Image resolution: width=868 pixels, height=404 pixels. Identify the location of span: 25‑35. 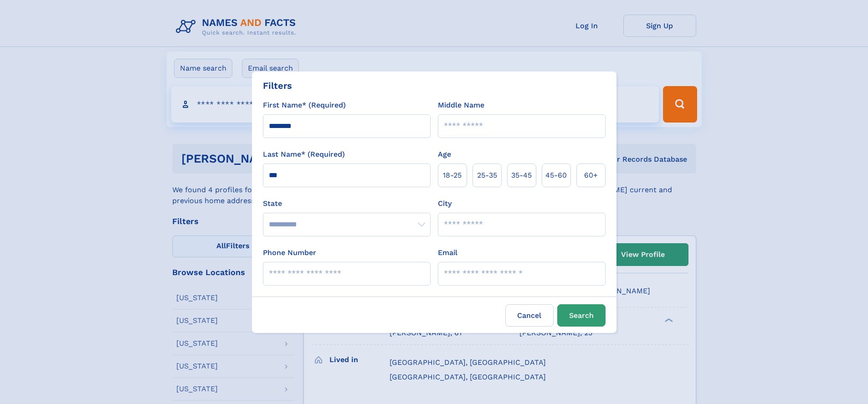
(488, 176).